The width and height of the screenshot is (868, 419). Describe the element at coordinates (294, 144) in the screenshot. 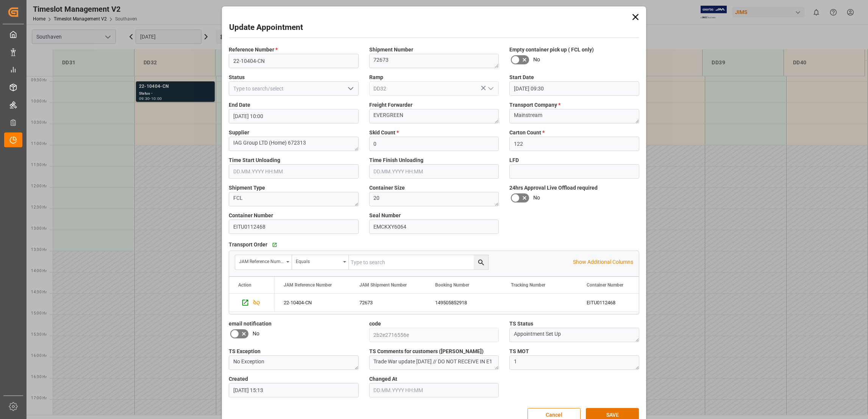

I see `textarea: IAG Group LTD (Home) 672313` at that location.